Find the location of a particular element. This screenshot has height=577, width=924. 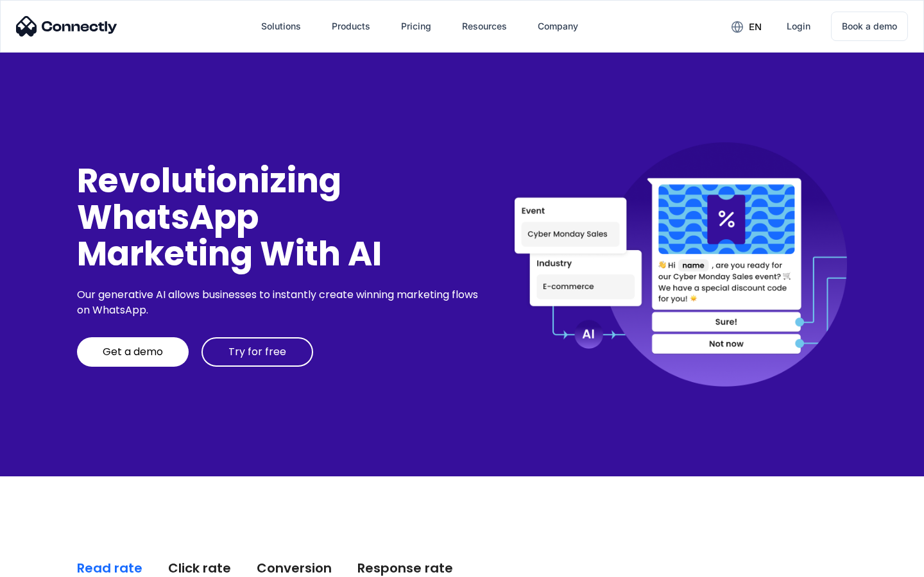

div: Resources is located at coordinates (484, 26).